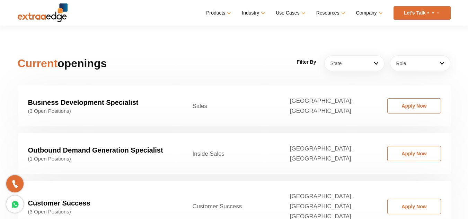 The width and height of the screenshot is (468, 219). What do you see at coordinates (231, 154) in the screenshot?
I see `td: Inside Sales` at bounding box center [231, 154].